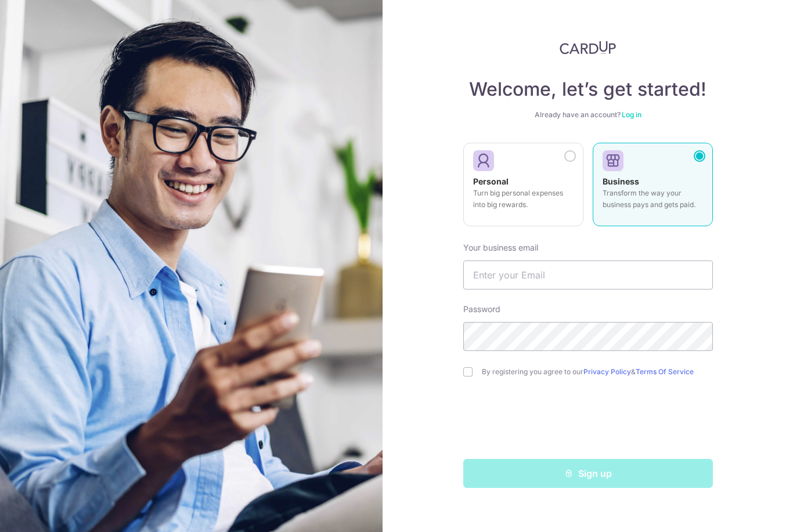 This screenshot has width=793, height=532. I want to click on label: Password, so click(482, 309).